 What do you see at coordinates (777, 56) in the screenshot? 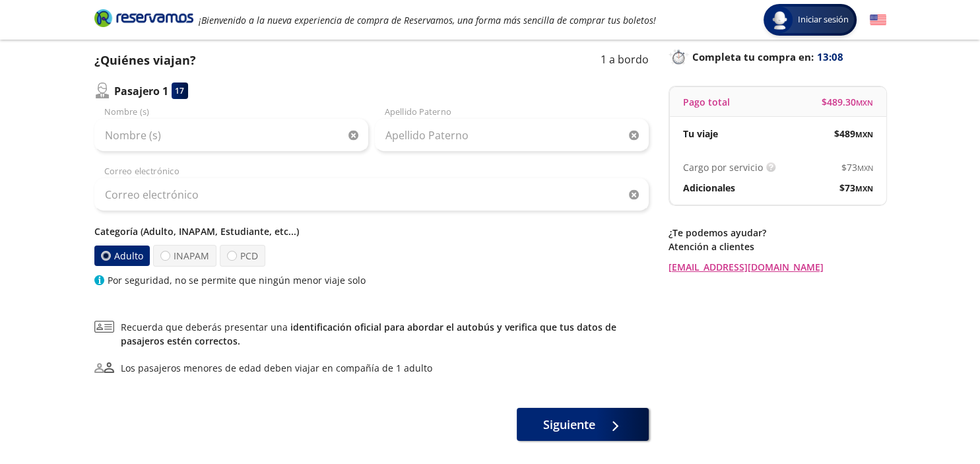
I see `p: Completa tu compra en :` at bounding box center [777, 56].